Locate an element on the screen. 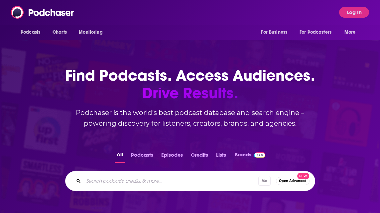 The width and height of the screenshot is (380, 213). button: Open AdvancedNew is located at coordinates (293, 181).